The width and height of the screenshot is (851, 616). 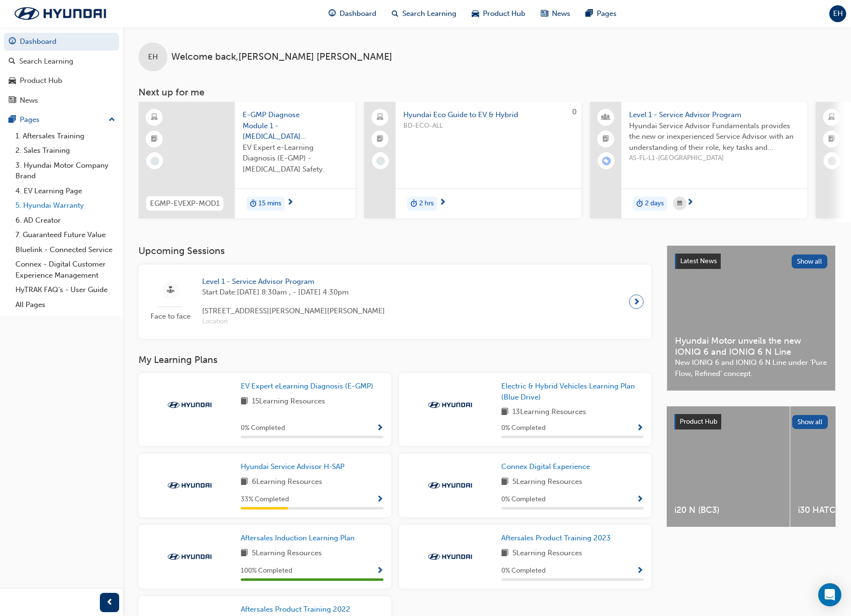 What do you see at coordinates (488, 115) in the screenshot?
I see `span: Hyundai Eco Guide to EV & Hybrid` at bounding box center [488, 115].